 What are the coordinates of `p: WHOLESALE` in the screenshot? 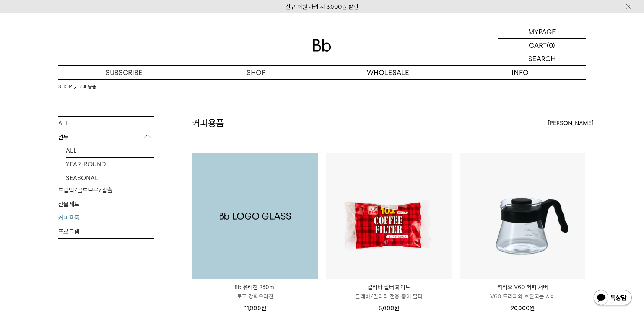 It's located at (388, 72).